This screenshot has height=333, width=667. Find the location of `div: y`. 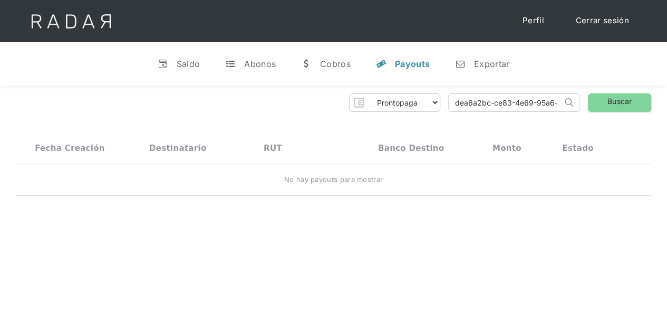

div: y is located at coordinates (381, 64).